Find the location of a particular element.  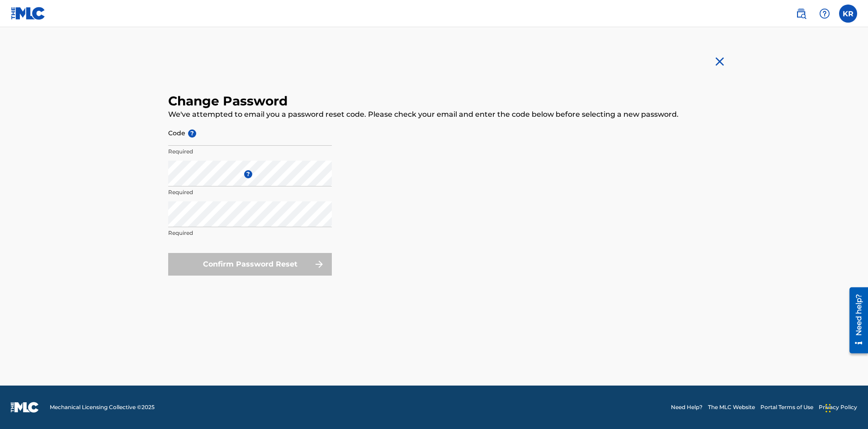

span: Mechanical Licensing Collective © 2025 is located at coordinates (102, 407).